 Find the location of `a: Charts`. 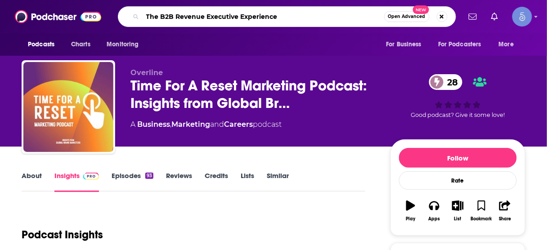

a: Charts is located at coordinates (81, 45).